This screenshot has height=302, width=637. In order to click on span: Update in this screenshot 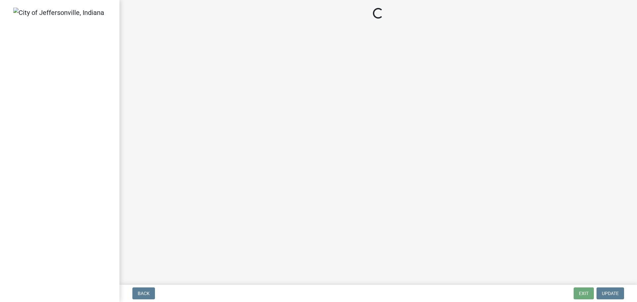, I will do `click(610, 293)`.